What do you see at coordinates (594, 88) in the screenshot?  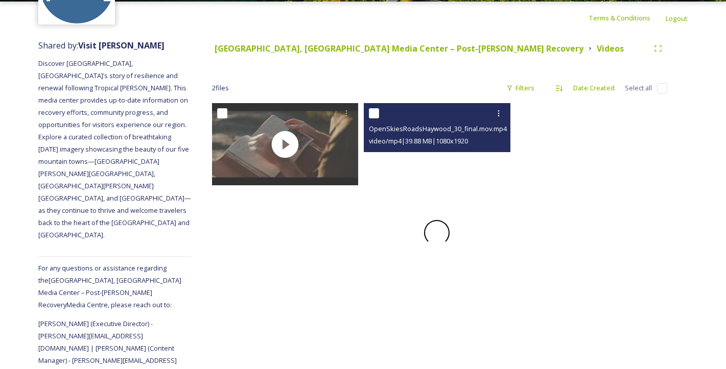 I see `div: Date Created` at bounding box center [594, 88].